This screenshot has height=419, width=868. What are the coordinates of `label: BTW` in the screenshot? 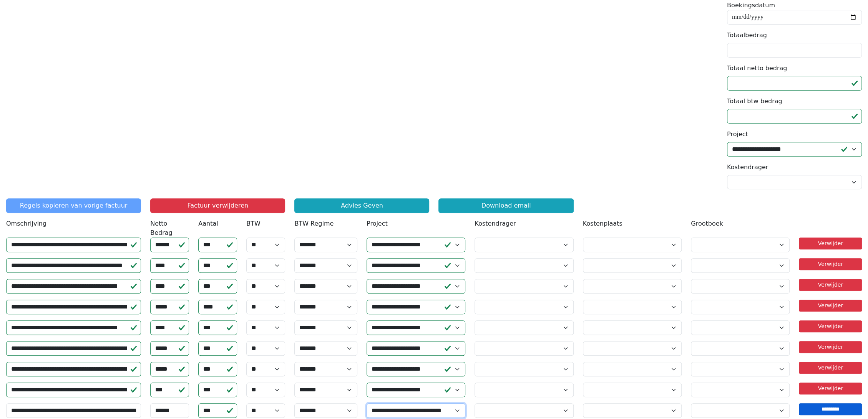 It's located at (253, 224).